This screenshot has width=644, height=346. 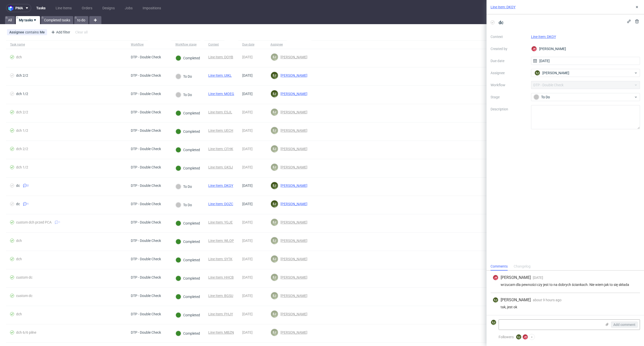 What do you see at coordinates (221, 149) in the screenshot?
I see `a: Line Item: CFHK` at bounding box center [221, 149].